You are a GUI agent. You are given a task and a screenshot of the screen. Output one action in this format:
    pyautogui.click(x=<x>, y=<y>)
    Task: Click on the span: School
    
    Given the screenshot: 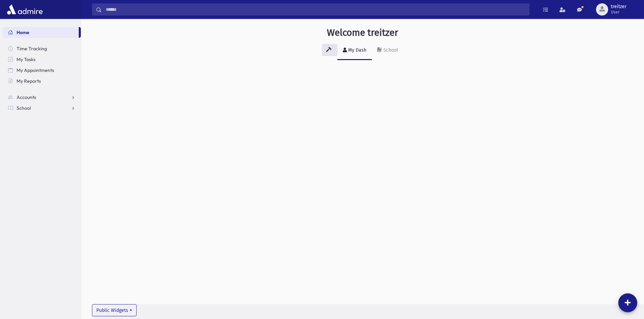 What is the action you would take?
    pyautogui.click(x=24, y=108)
    